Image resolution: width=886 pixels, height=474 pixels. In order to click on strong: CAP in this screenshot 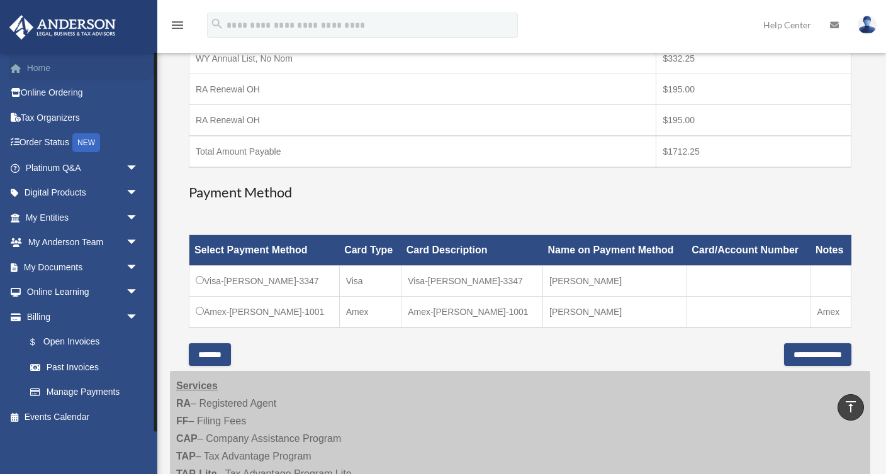, I will do `click(187, 438)`.